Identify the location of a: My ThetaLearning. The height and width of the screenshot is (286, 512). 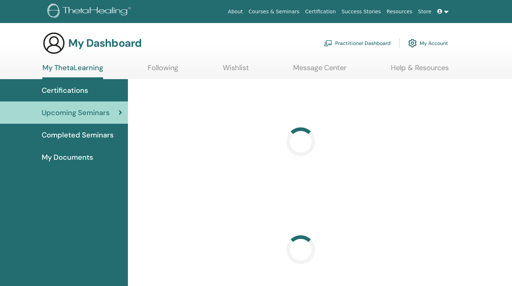
(73, 71).